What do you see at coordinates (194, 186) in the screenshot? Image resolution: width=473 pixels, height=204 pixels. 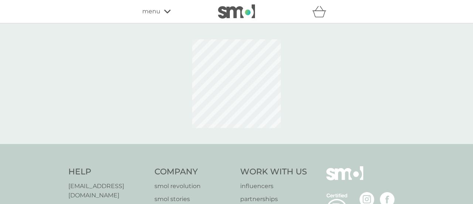 I see `p: smol revolution` at bounding box center [194, 186].